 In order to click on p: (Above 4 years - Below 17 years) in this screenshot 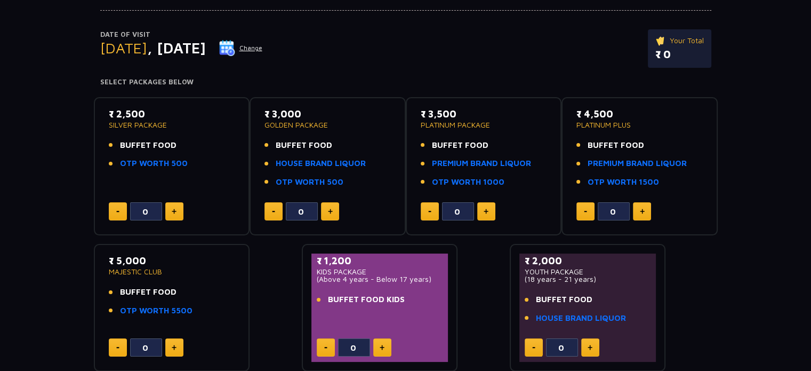, I will do `click(380, 279)`.